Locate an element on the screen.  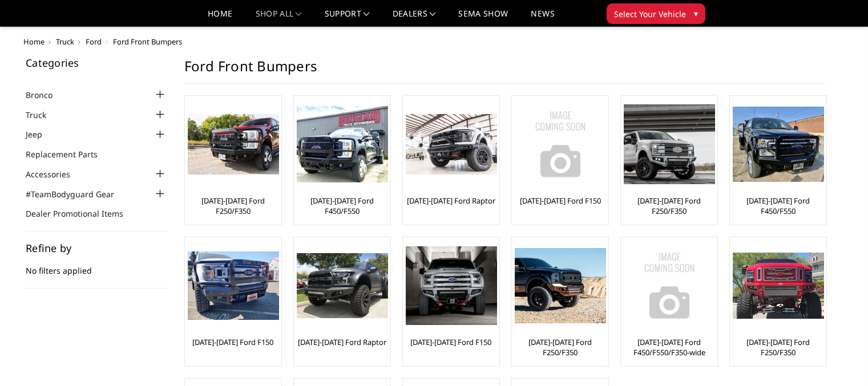
button: Select Your Vehicle is located at coordinates (655, 14).